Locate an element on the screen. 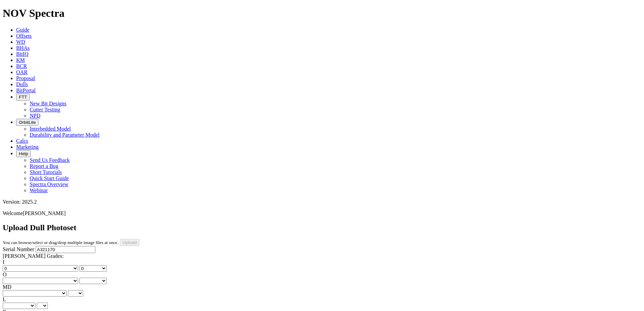 This screenshot has width=644, height=311. a: Short Tutorials is located at coordinates (46, 172).